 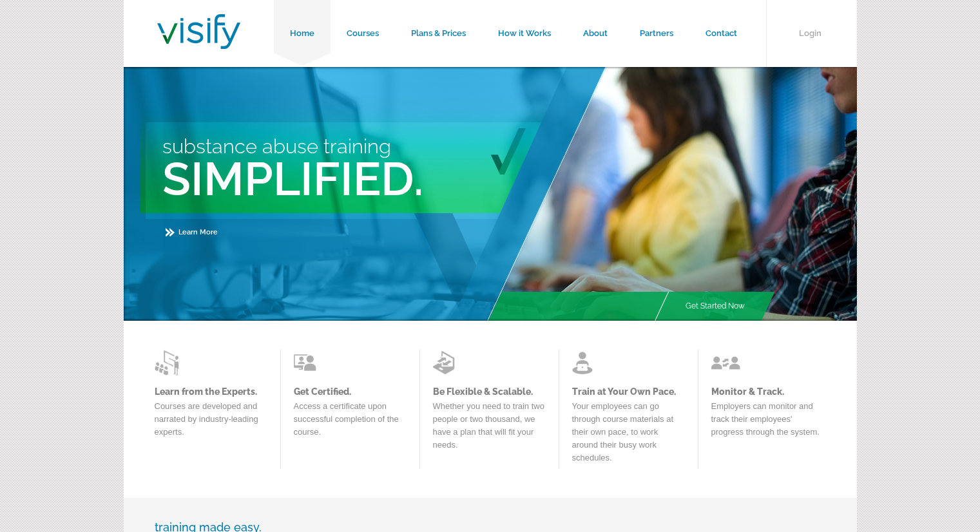 I want to click on img: Main Image, so click(x=671, y=194).